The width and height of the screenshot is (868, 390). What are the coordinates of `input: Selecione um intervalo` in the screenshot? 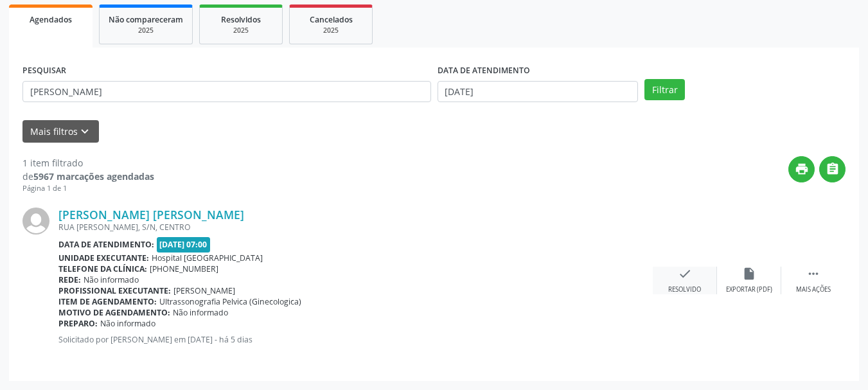 It's located at (538, 92).